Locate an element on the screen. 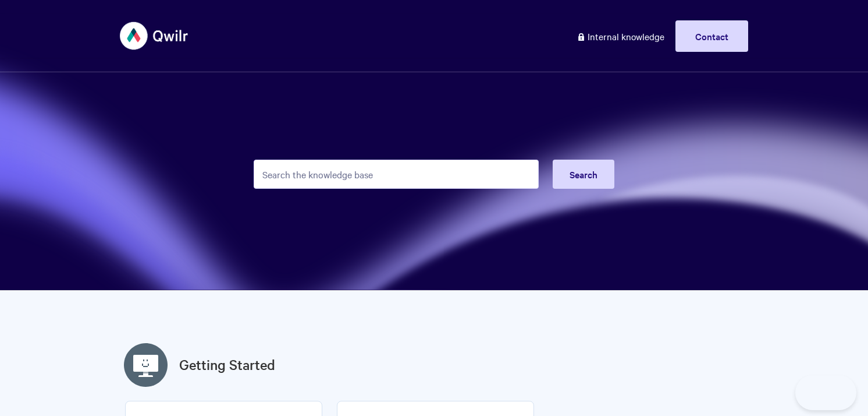  button: Search is located at coordinates (583, 174).